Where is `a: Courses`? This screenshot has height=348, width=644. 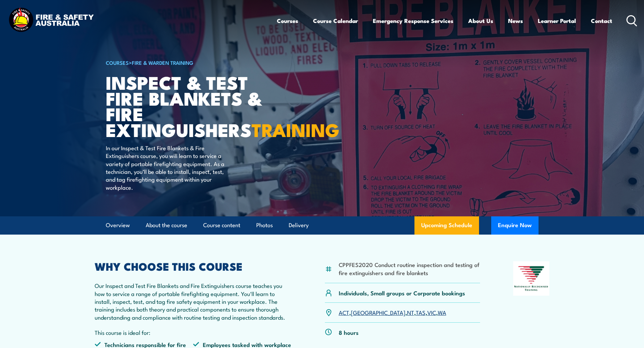
a: Courses is located at coordinates (287, 20).